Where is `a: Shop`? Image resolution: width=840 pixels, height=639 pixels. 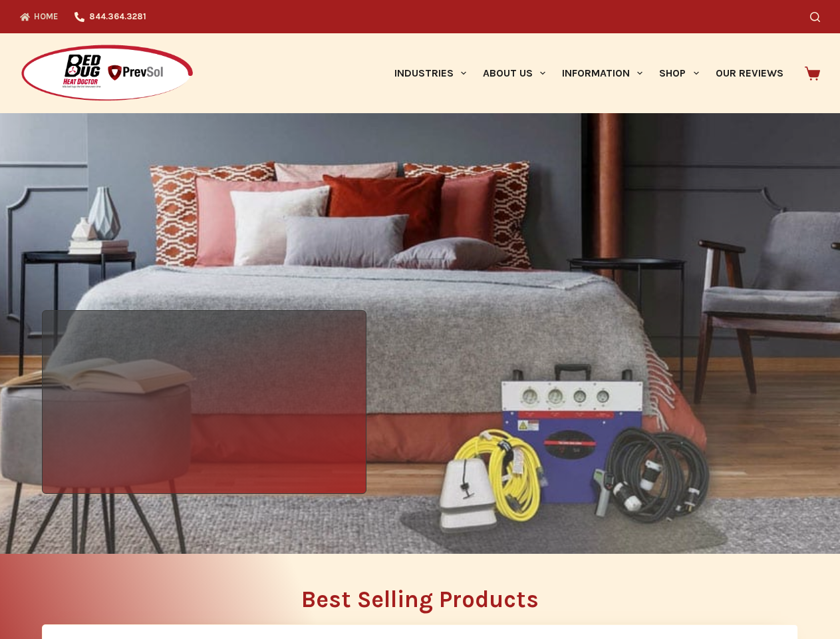
a: Shop is located at coordinates (679, 73).